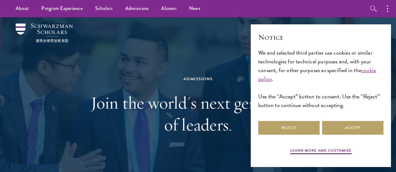  Describe the element at coordinates (198, 114) in the screenshot. I see `h1: Join the world's next generation of leaders.` at that location.